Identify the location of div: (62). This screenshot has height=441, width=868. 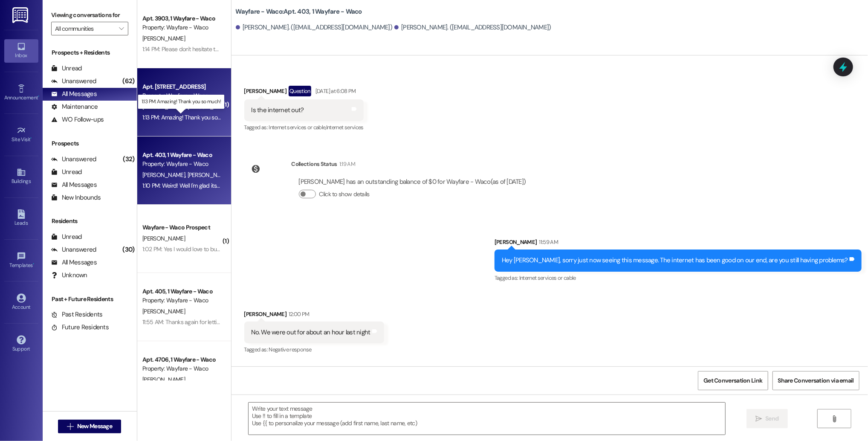
(129, 81).